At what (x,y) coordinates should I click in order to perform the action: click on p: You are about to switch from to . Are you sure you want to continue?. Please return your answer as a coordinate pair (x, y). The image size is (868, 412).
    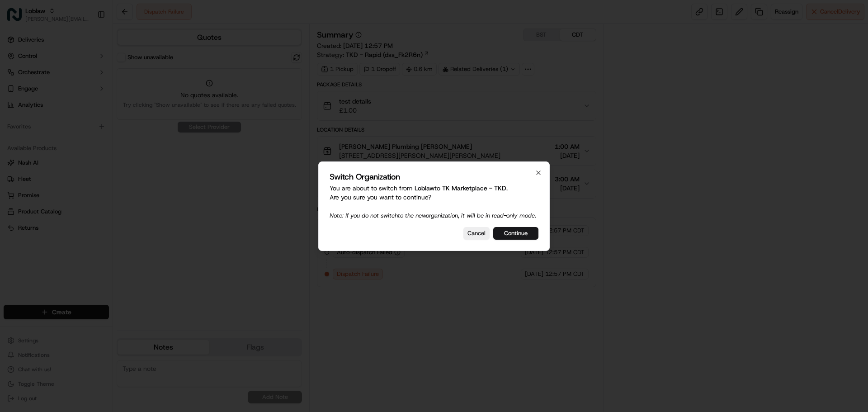
    Looking at the image, I should click on (434, 202).